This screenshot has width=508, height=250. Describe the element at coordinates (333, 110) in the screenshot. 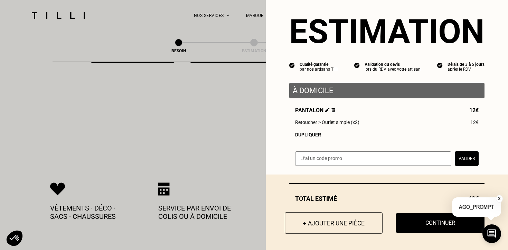

I see `img: Supprimer` at that location.